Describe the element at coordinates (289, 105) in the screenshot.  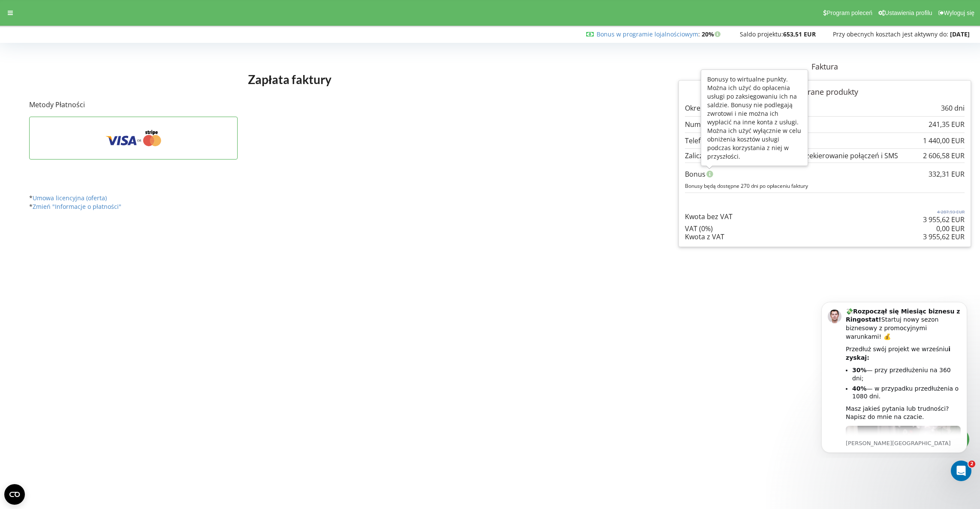
I see `p: Metody Płatności` at that location.